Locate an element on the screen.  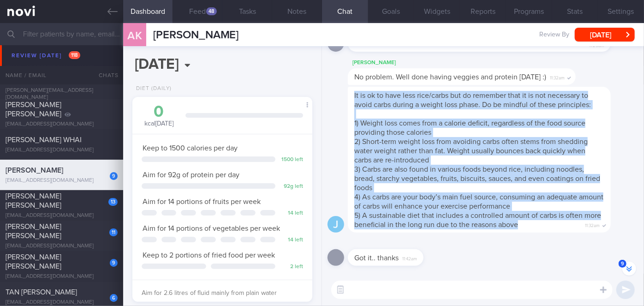
span: Got it.. thanks is located at coordinates (376, 258).